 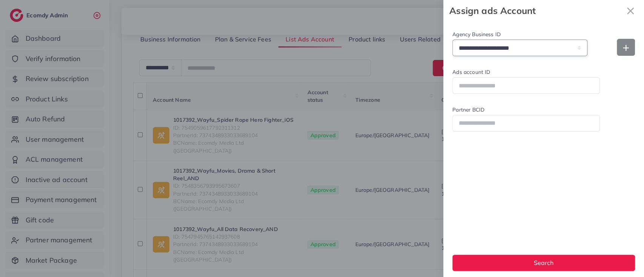 What do you see at coordinates (543, 263) in the screenshot?
I see `span: Search` at bounding box center [543, 263].